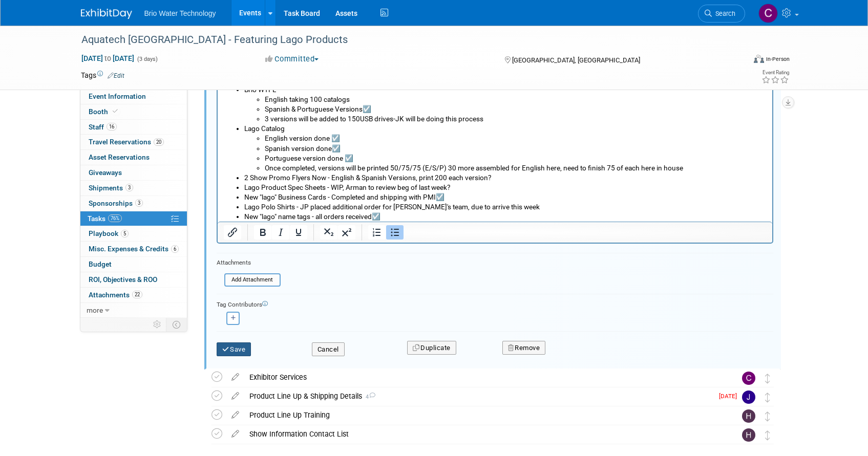 The image size is (868, 456). Describe the element at coordinates (288, 8) in the screenshot. I see `li: Lago Dealer Folder & Inserts: Spanish & Portuguese Versions - Printed` at that location.